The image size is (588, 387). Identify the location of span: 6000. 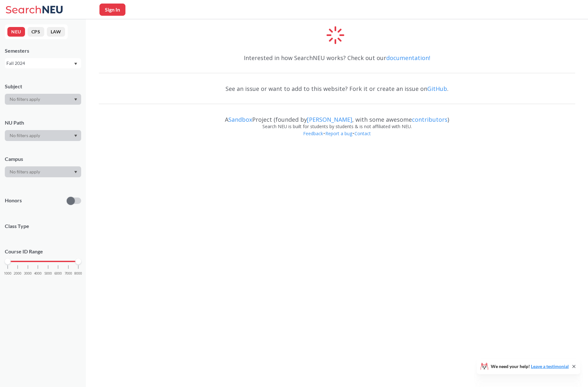
(58, 273).